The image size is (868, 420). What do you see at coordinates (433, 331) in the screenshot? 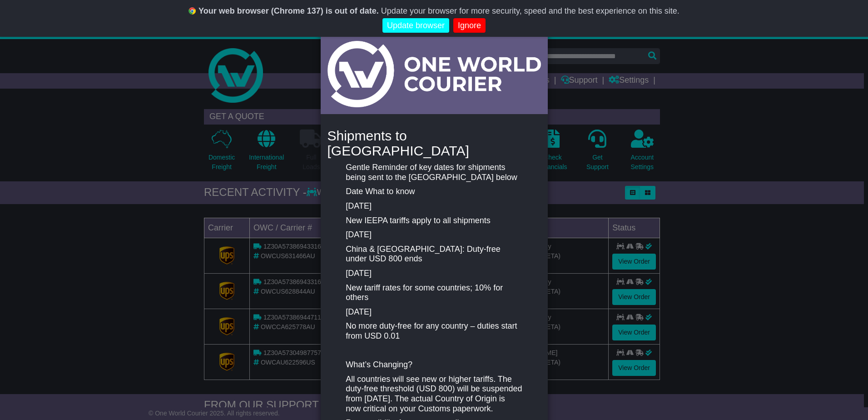
I see `p: No more duty-free for any country – duties start from USD 0.01` at bounding box center [433, 331].